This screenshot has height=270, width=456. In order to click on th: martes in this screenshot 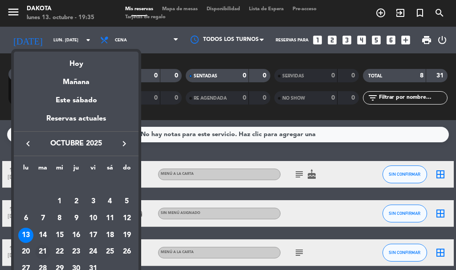, I will do `click(43, 170)`.